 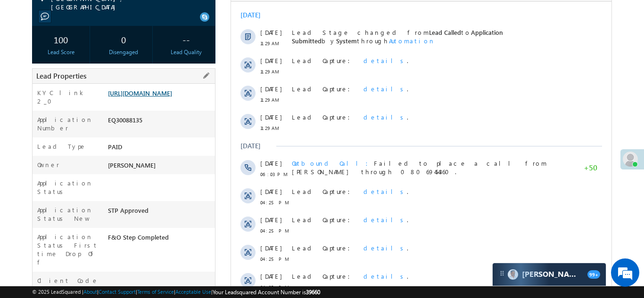 What do you see at coordinates (502, 274) in the screenshot?
I see `img: carter-drag` at bounding box center [502, 274].